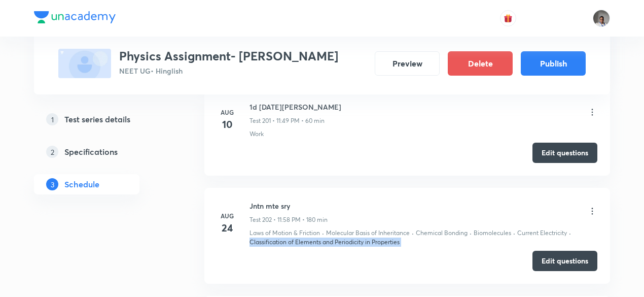  What do you see at coordinates (287, 121) in the screenshot?
I see `p: Test 201 • 11:49 PM • 60 min` at bounding box center [287, 121].